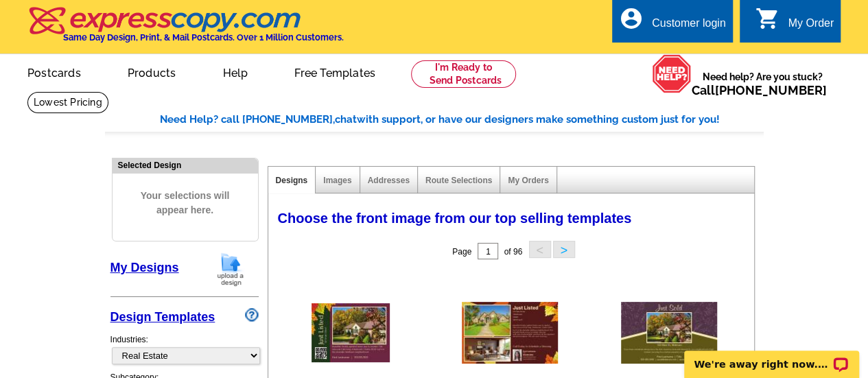 This screenshot has width=868, height=378. I want to click on a: Design Templates, so click(163, 317).